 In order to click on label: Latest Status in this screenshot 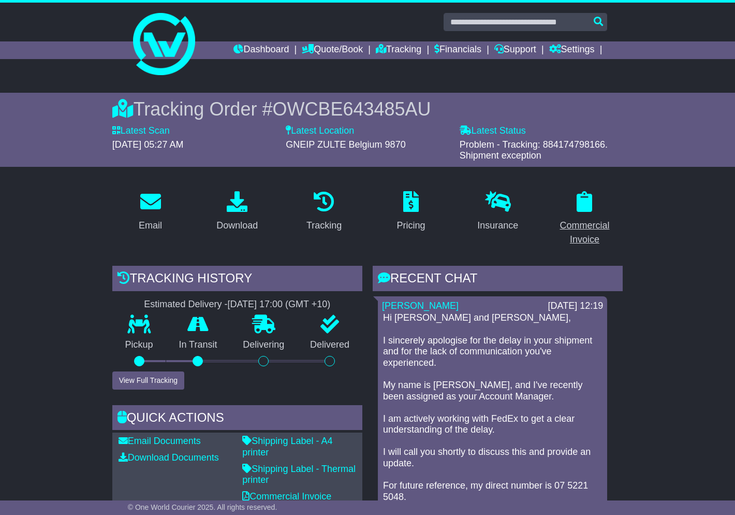, I will do `click(493, 131)`.